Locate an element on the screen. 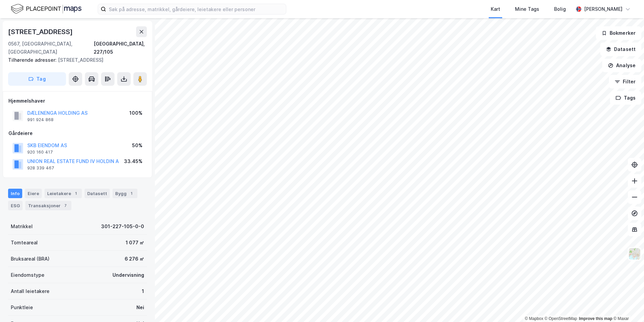  div: Antall leietakere is located at coordinates (30, 291).